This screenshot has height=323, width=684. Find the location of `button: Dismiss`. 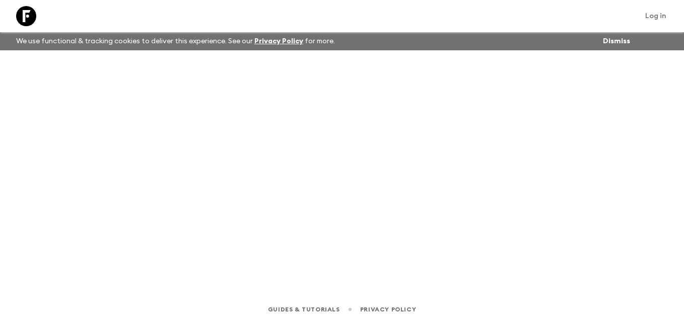

button: Dismiss is located at coordinates (616, 41).